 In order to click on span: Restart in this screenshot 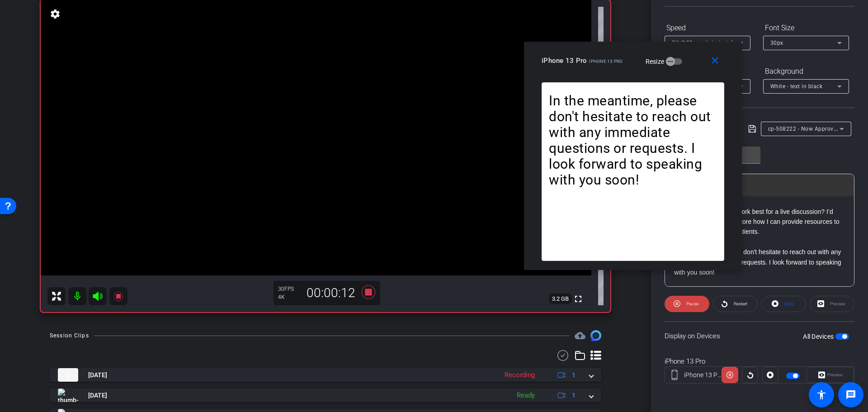, I will do `click(740, 303)`.